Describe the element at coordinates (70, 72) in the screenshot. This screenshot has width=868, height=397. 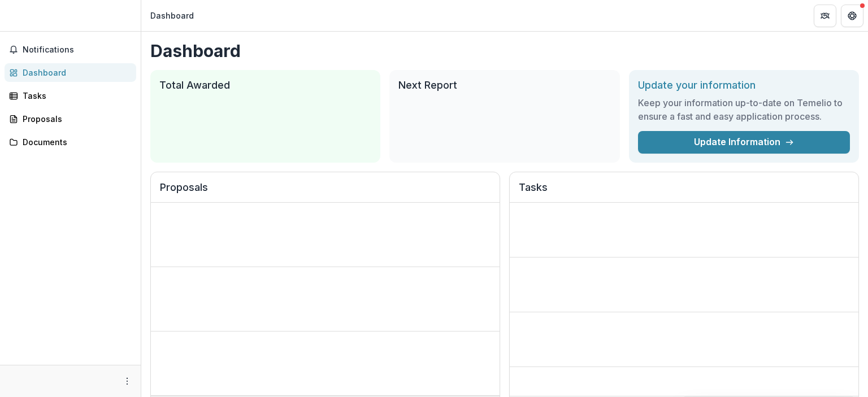
I see `a: Dashboard` at that location.